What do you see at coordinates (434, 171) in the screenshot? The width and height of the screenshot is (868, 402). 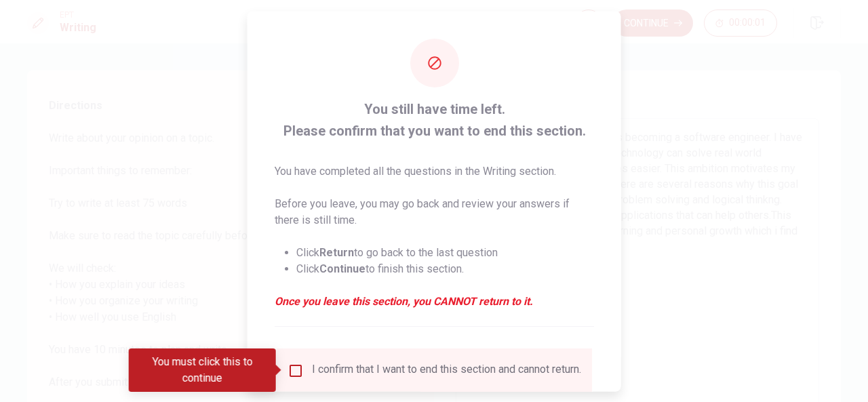 I see `p: You have completed all the questions in the Writing section.` at bounding box center [434, 171].